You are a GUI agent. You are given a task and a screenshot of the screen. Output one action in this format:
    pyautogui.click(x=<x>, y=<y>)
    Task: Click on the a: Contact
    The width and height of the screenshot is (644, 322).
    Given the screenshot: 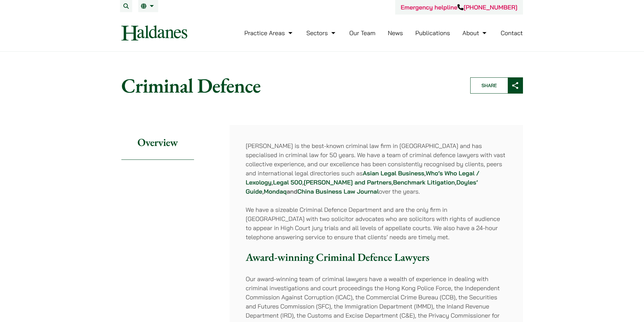 What is the action you would take?
    pyautogui.click(x=512, y=33)
    